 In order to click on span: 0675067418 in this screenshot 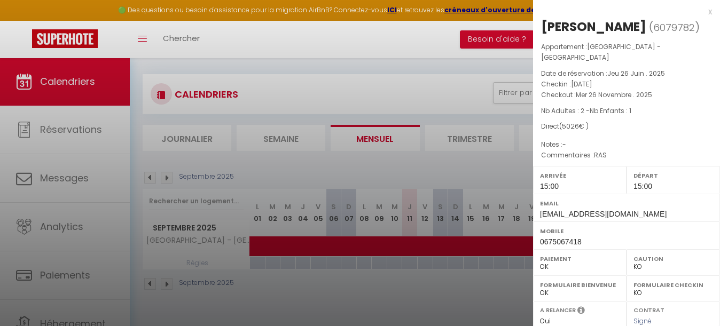, I will do `click(561, 242)`.